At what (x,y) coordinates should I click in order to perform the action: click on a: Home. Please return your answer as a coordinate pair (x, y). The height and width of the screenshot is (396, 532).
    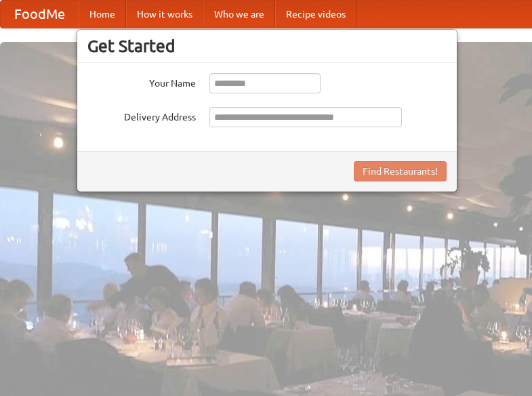
    Looking at the image, I should click on (102, 14).